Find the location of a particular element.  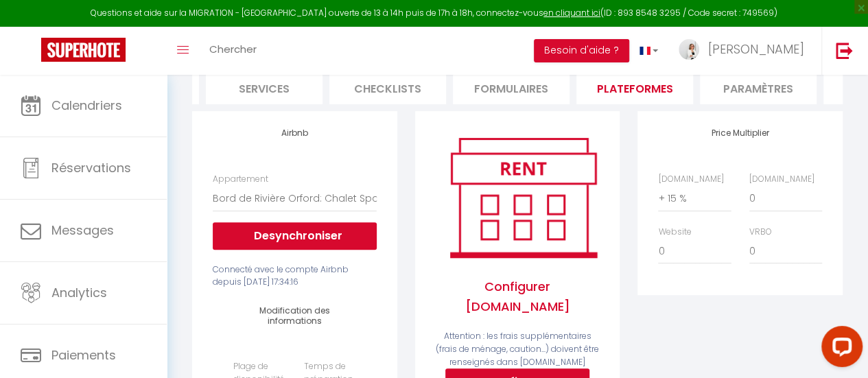

h4: Modification des informations is located at coordinates (294, 316).